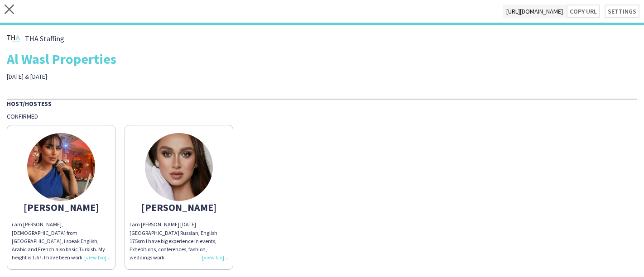 This screenshot has width=644, height=277. Describe the element at coordinates (44, 38) in the screenshot. I see `span: THA Staffing` at that location.